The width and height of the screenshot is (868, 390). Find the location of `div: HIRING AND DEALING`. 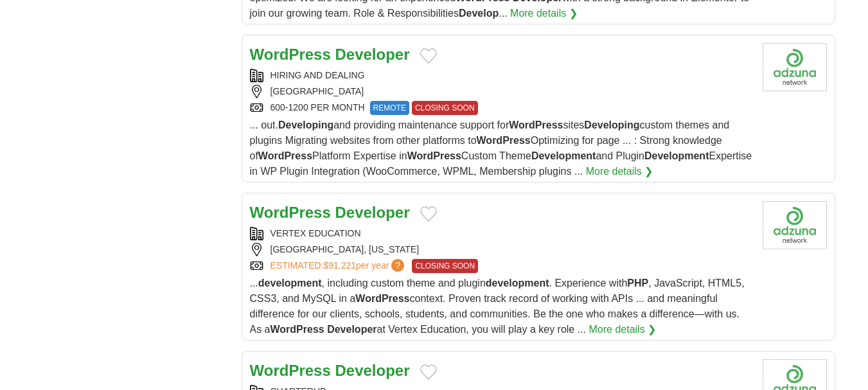

div: HIRING AND DEALING is located at coordinates (501, 75).